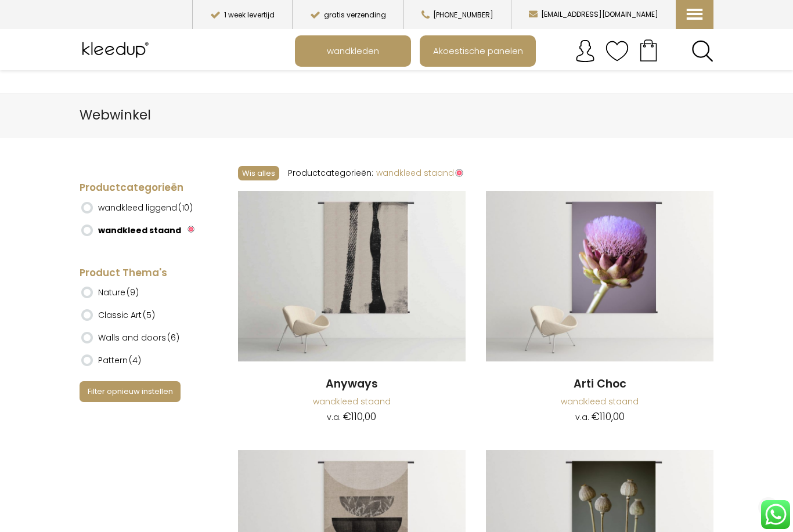 Image resolution: width=793 pixels, height=532 pixels. I want to click on span: (6), so click(173, 338).